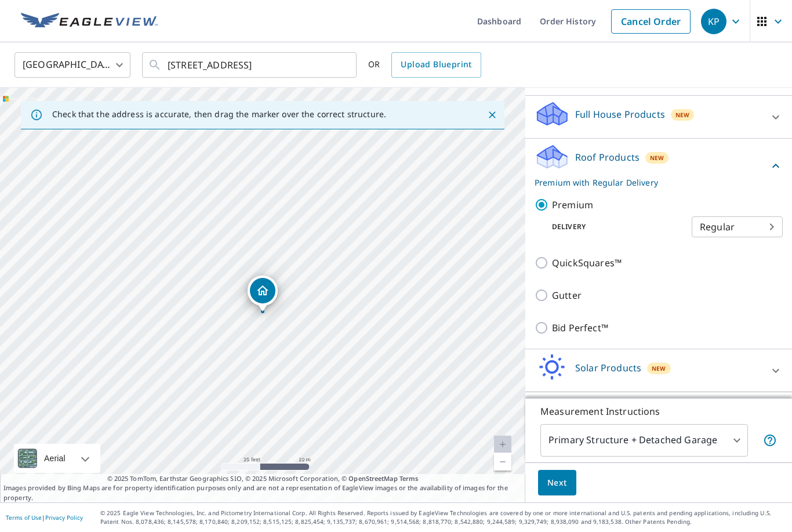 The image size is (792, 532). Describe the element at coordinates (652, 182) in the screenshot. I see `p: Premium with Regular Delivery` at that location.